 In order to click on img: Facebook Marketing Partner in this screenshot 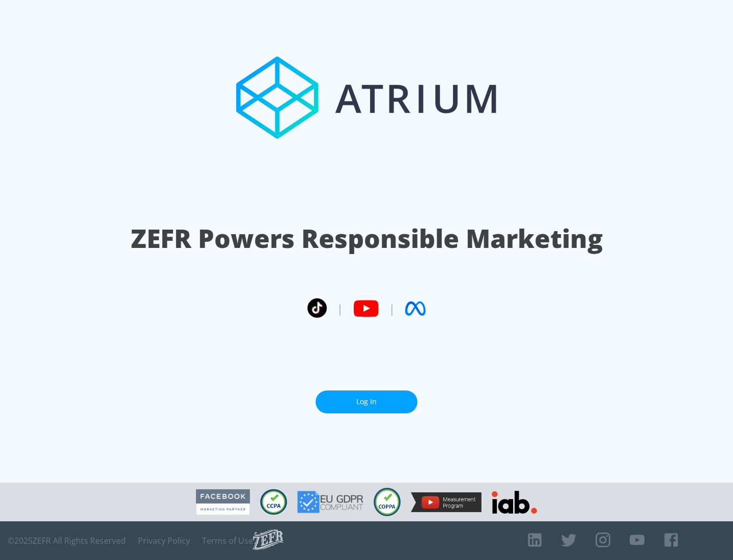, I will do `click(223, 502)`.